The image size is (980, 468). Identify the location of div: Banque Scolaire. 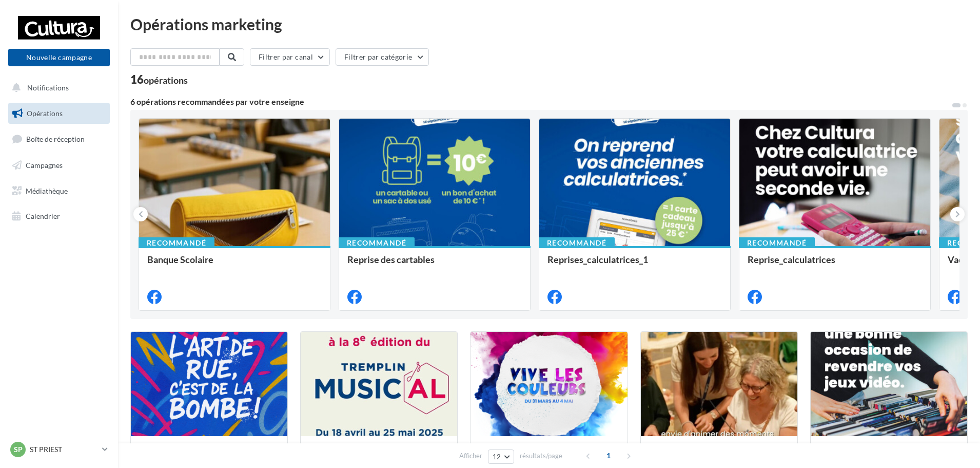
(234, 264).